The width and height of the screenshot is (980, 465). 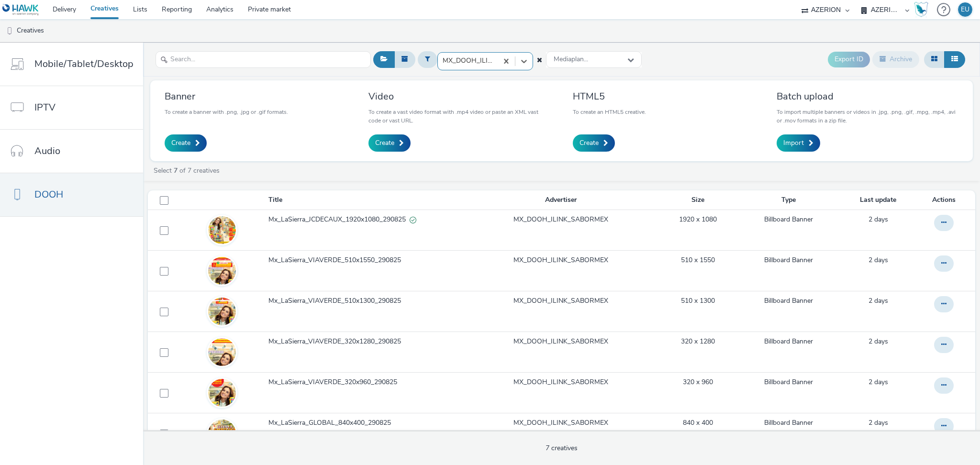 What do you see at coordinates (222, 393) in the screenshot?
I see `img: 9172b0a0-1ee1-4473-8eee-151736da26f8.jpg` at bounding box center [222, 393].